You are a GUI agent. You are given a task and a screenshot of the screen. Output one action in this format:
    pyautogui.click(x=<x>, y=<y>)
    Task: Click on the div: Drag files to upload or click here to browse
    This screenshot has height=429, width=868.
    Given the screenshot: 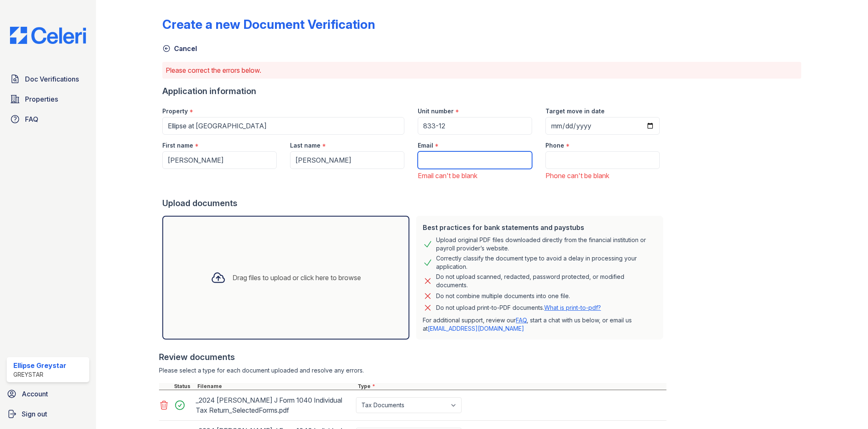 What is the action you would take?
    pyautogui.click(x=297, y=277)
    